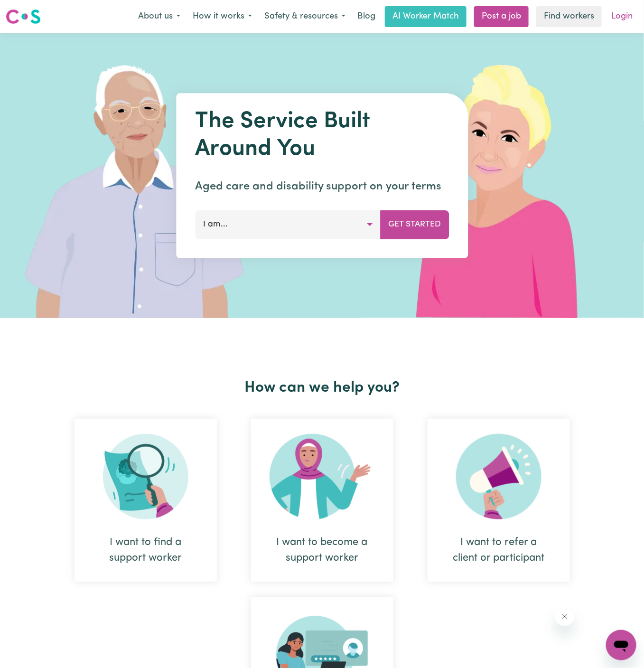  I want to click on h1: The Service Built Around You, so click(321, 135).